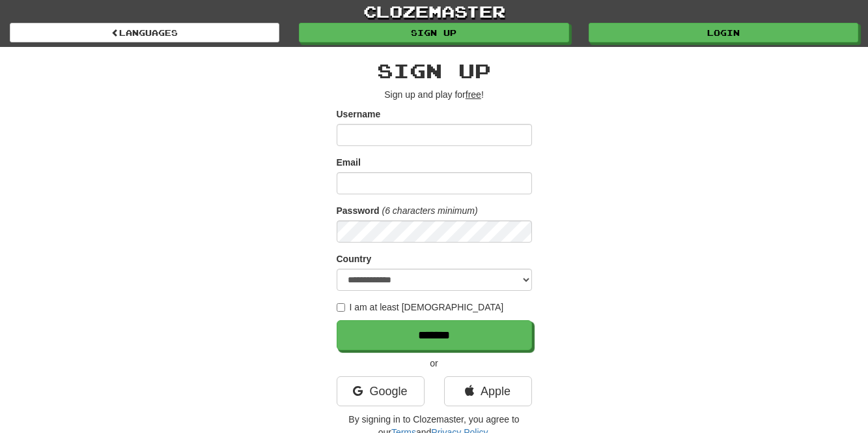  I want to click on em: (6 characters minimum), so click(430, 210).